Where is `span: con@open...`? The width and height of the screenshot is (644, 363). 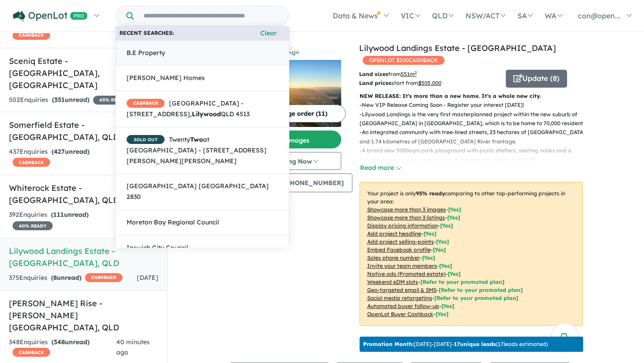
span: con@open... is located at coordinates (599, 15).